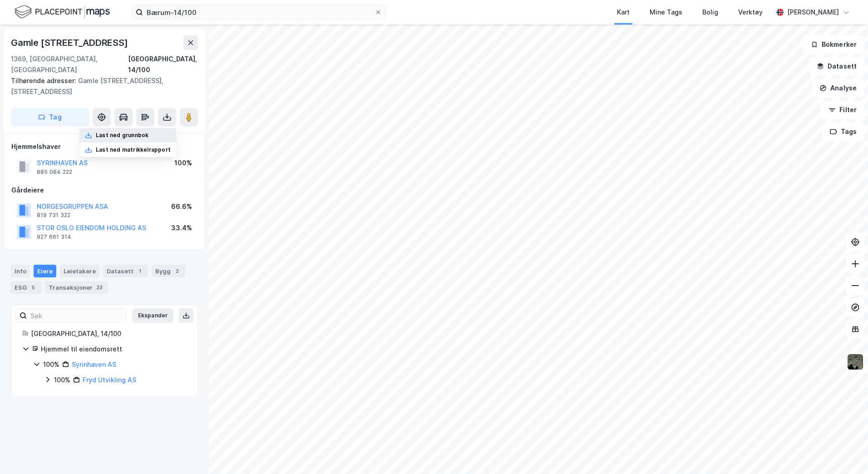  What do you see at coordinates (177, 271) in the screenshot?
I see `div: 2` at bounding box center [177, 271].